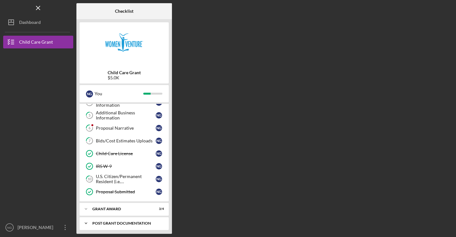  What do you see at coordinates (124, 141) in the screenshot?
I see `a: 7Bids/Cost Estimates UploadsNG` at bounding box center [124, 141].